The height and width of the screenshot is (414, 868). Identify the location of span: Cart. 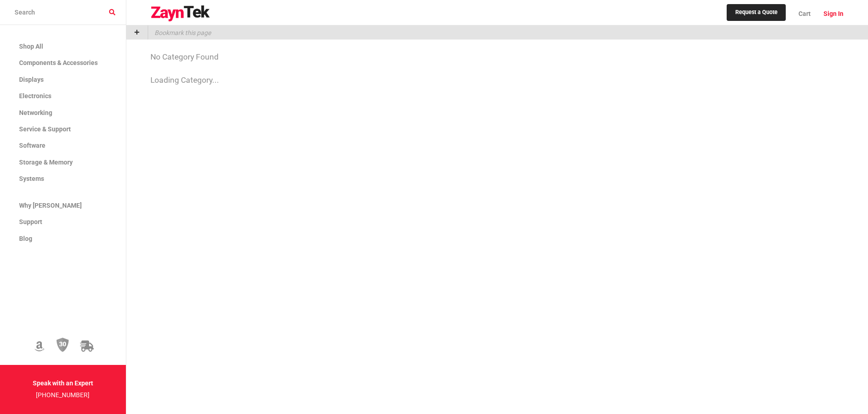
(805, 14).